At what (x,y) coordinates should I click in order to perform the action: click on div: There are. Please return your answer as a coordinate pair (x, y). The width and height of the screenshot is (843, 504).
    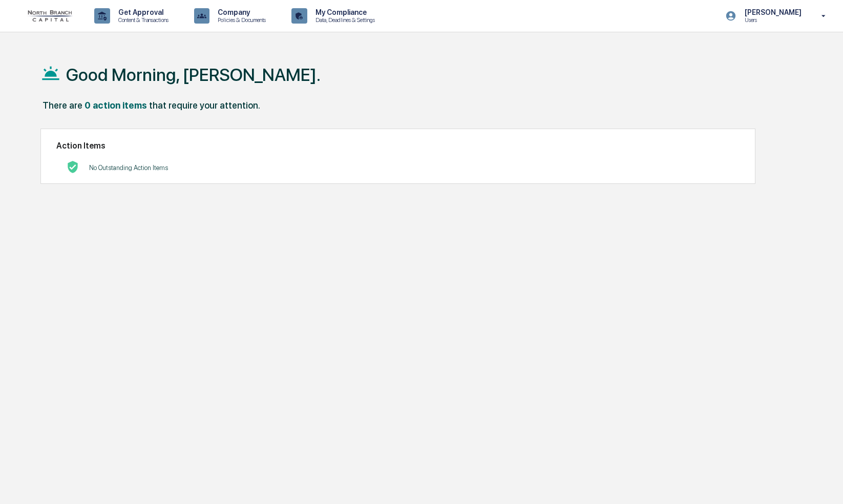
    Looking at the image, I should click on (62, 105).